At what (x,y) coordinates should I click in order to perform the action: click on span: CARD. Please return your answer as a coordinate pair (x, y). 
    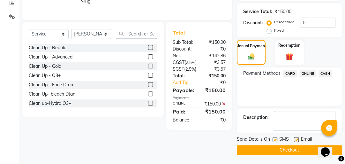
    Looking at the image, I should click on (290, 73).